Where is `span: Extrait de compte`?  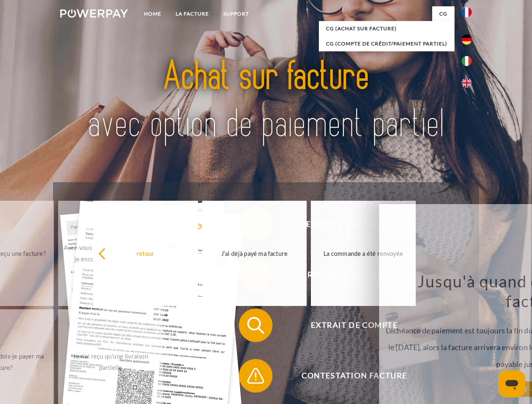 span: Extrait de compte is located at coordinates (354, 325).